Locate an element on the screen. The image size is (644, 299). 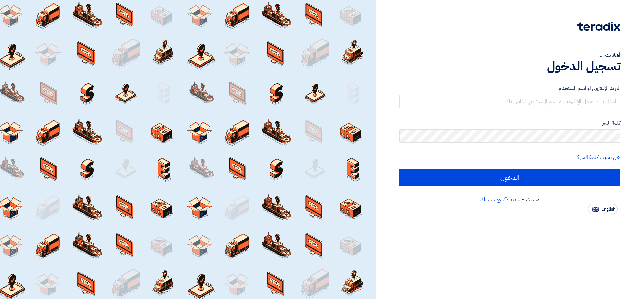
a: أنشئ حسابك is located at coordinates (494, 200).